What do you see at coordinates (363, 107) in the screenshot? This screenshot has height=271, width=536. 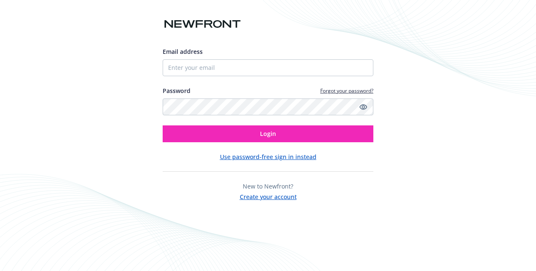 I see `a: Show password` at bounding box center [363, 107].